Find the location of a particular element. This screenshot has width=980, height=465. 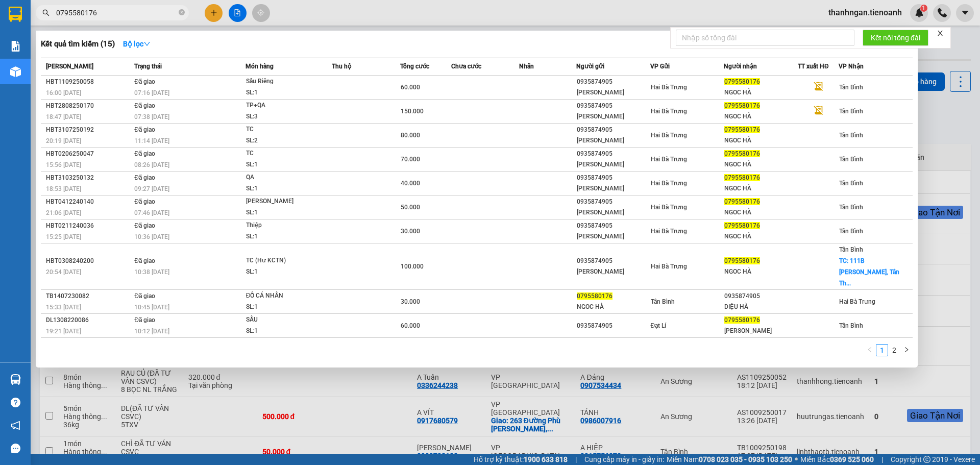

div: TB1407230082 is located at coordinates (89, 296).